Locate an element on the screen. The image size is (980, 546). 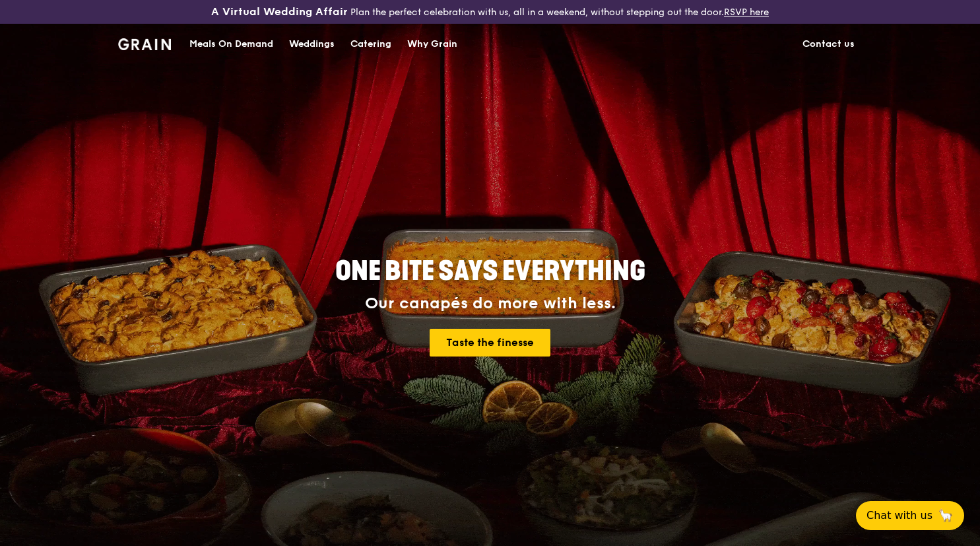
div: Catering is located at coordinates (371, 45).